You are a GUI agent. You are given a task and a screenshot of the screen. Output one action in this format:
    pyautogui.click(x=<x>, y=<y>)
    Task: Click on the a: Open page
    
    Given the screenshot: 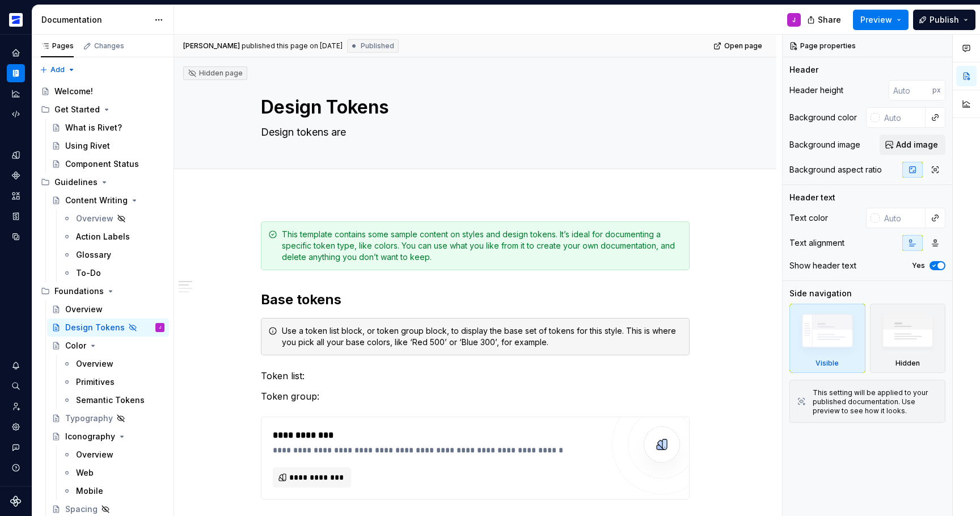 What is the action you would take?
    pyautogui.click(x=739, y=46)
    